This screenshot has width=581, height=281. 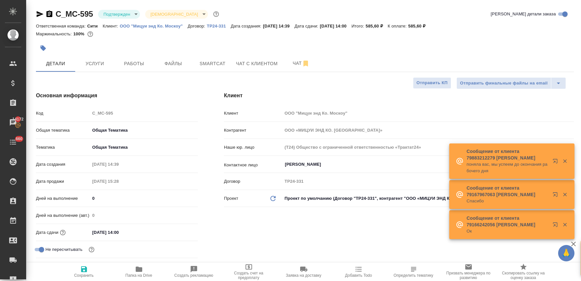 I want to click on a: C_MC-595, so click(x=74, y=14).